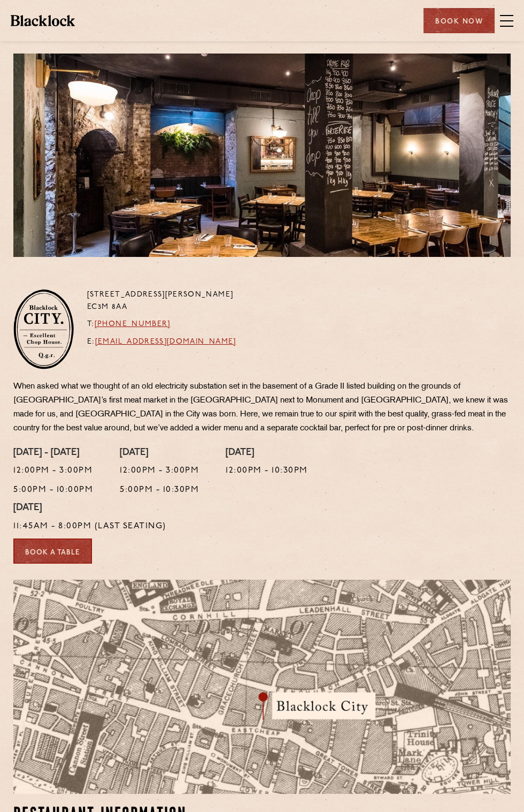 The height and width of the screenshot is (812, 524). What do you see at coordinates (159, 490) in the screenshot?
I see `p: 5:00pm - 10:30pm` at bounding box center [159, 490].